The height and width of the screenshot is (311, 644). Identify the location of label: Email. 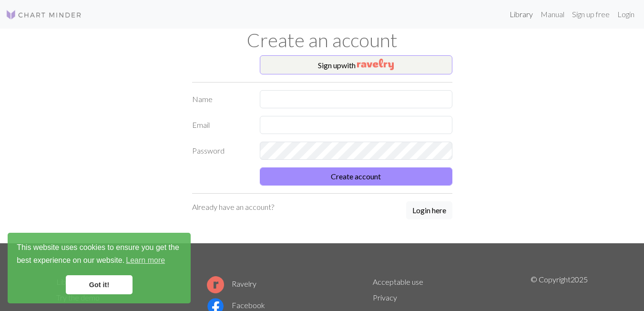
(220, 125).